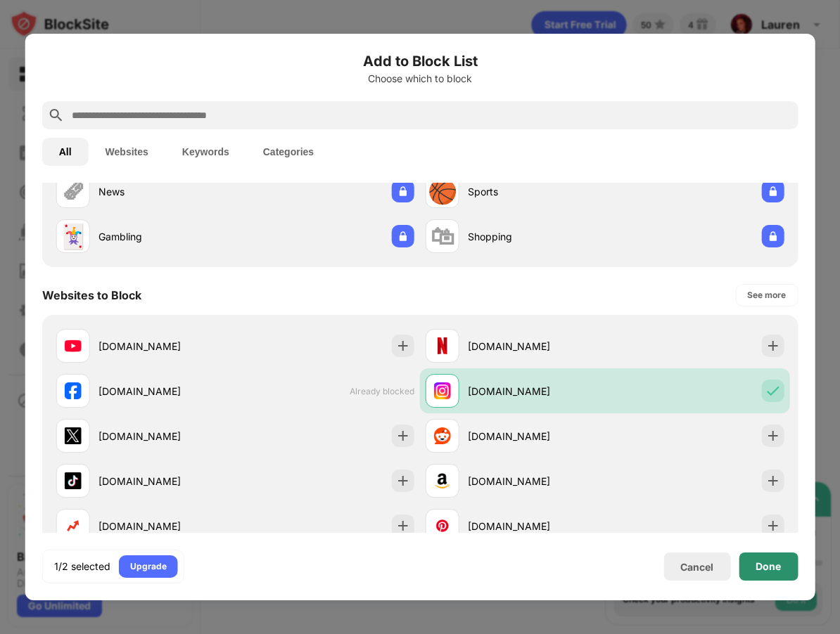 The width and height of the screenshot is (840, 634). Describe the element at coordinates (166, 236) in the screenshot. I see `div: Gambling` at that location.